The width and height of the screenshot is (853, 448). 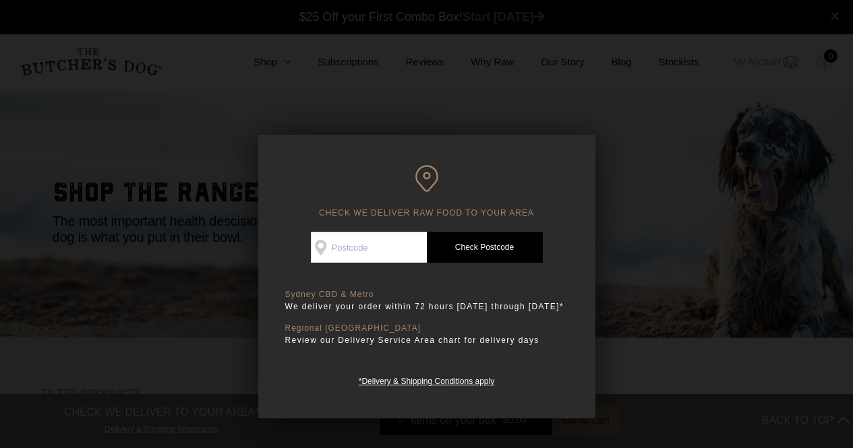 I want to click on p: Review our Delivery Service Area chart for delivery days, so click(x=427, y=341).